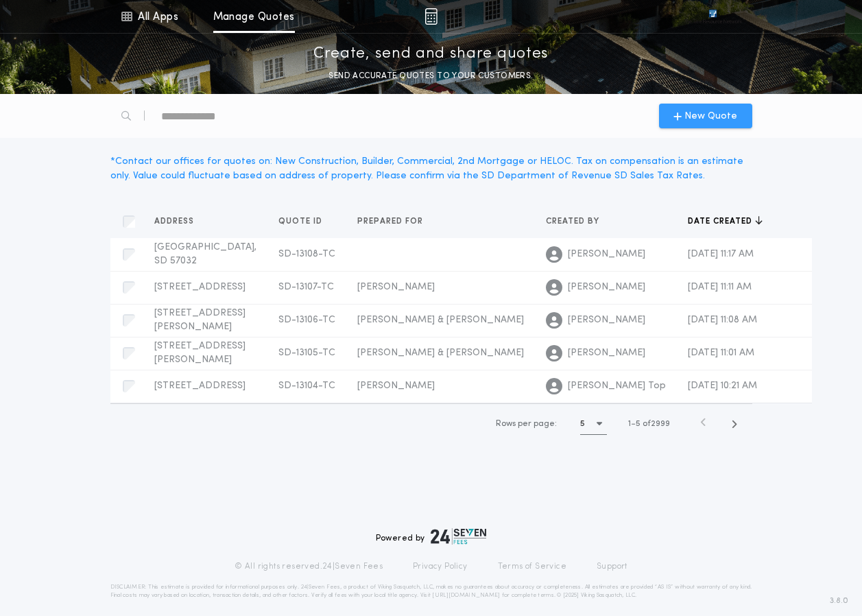 This screenshot has height=616, width=862. What do you see at coordinates (574, 222) in the screenshot?
I see `span: Created by` at bounding box center [574, 222].